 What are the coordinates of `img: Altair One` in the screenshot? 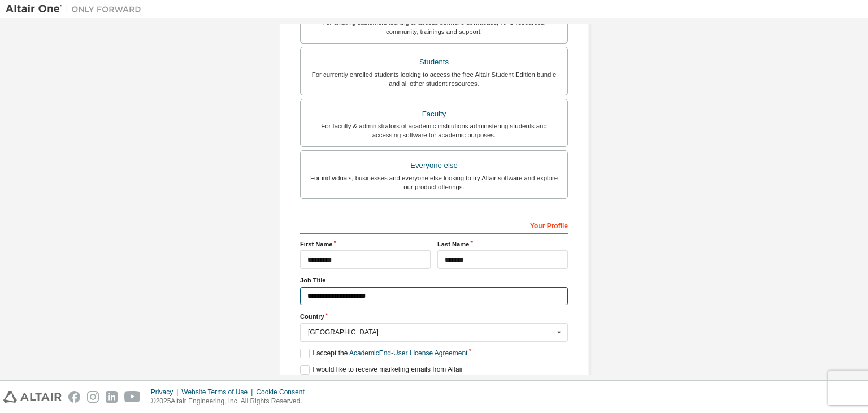 It's located at (77, 9).